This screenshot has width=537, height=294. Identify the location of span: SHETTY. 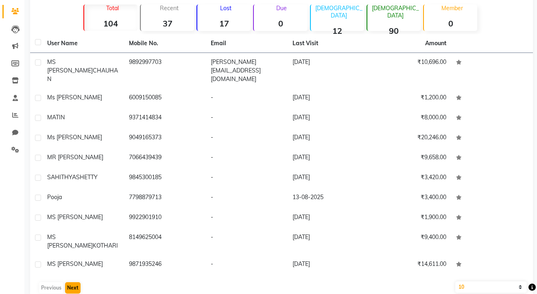
(87, 177).